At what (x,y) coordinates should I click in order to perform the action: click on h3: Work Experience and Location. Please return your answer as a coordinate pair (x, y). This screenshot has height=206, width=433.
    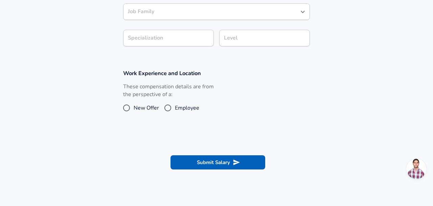
    Looking at the image, I should click on (216, 73).